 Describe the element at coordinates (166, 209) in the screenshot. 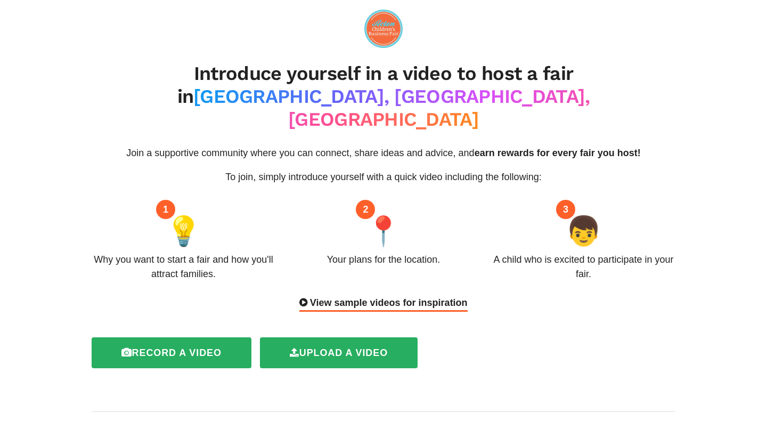

I see `div: 1` at that location.